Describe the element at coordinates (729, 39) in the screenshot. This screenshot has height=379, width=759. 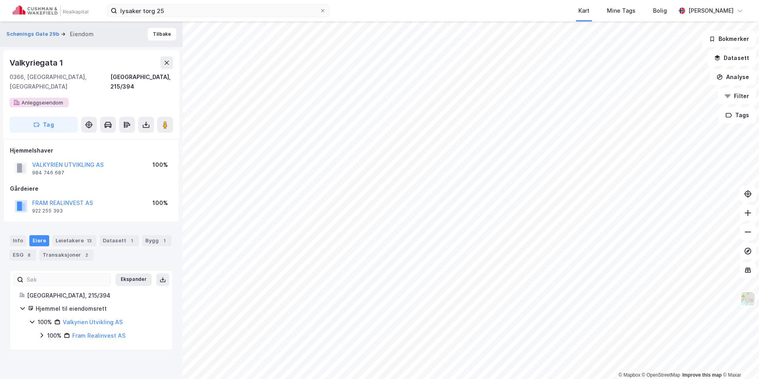
I see `button: Bokmerker` at that location.